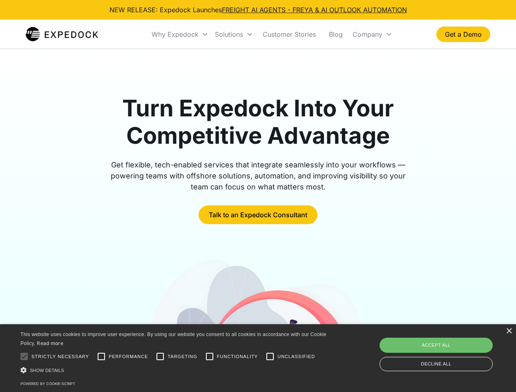 The image size is (516, 392). Describe the element at coordinates (237, 356) in the screenshot. I see `span: Functionality` at that location.